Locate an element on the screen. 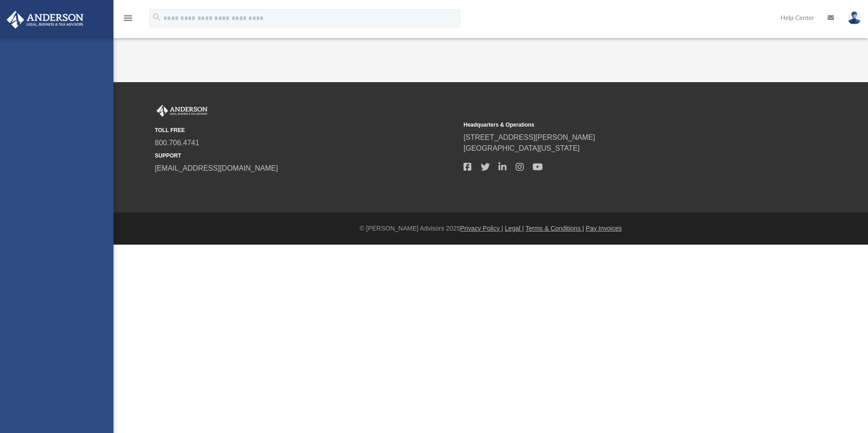 Image resolution: width=868 pixels, height=433 pixels. a: menu is located at coordinates (128, 20).